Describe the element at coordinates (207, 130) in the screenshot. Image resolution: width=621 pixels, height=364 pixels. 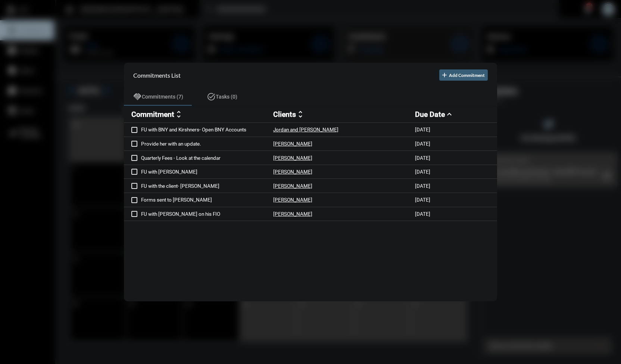
I see `p: FU with BNY and Kirshners- Open BNY Accounts` at that location.